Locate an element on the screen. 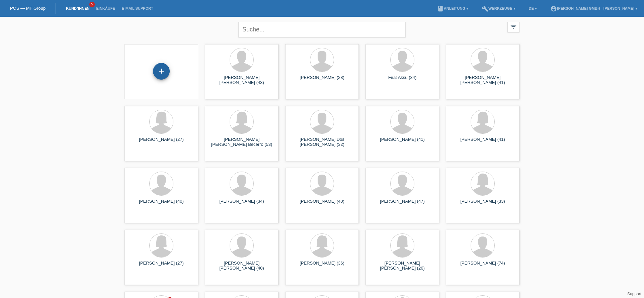 The width and height of the screenshot is (644, 298). a: Kund*innen is located at coordinates (78, 9).